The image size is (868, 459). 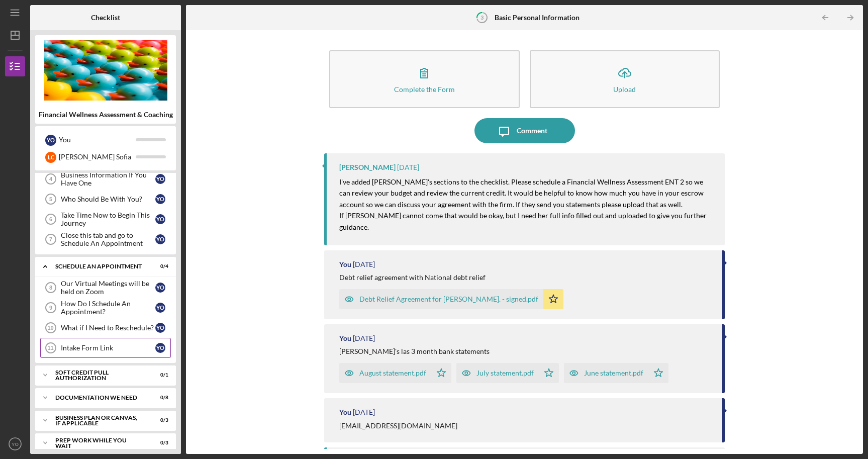 What do you see at coordinates (105, 18) in the screenshot?
I see `b: Checklist` at bounding box center [105, 18].